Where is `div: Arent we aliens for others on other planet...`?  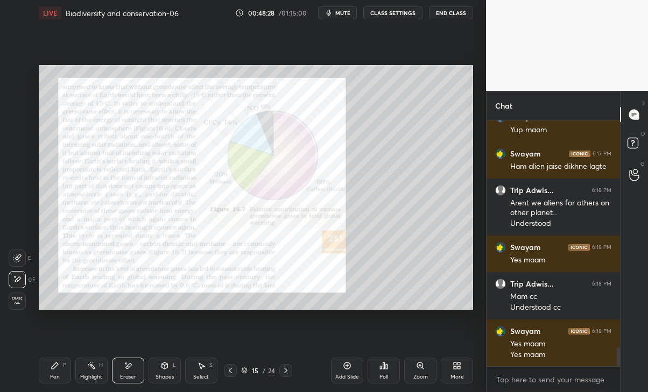
div: Arent we aliens for others on other planet... is located at coordinates (561, 208).